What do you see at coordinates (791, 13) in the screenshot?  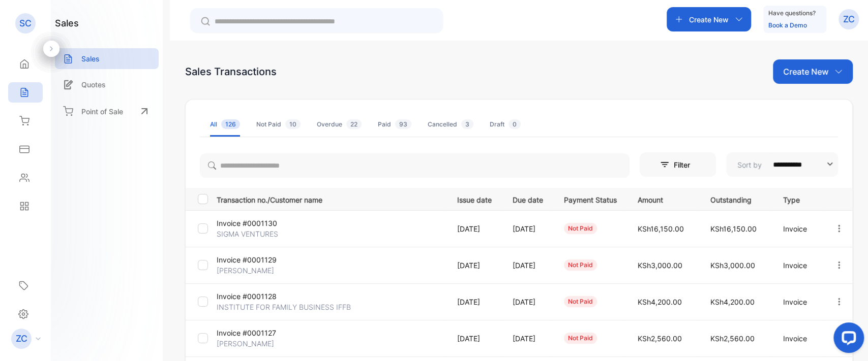 I see `p: Have questions?` at bounding box center [791, 13].